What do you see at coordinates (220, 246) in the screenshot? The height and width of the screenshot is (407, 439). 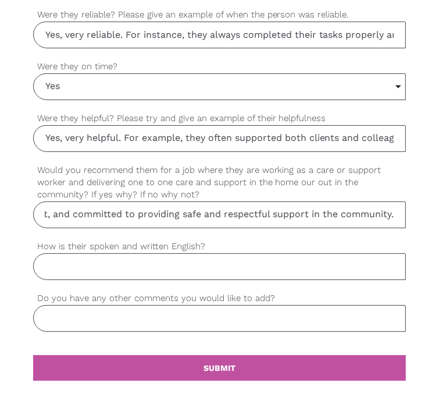 I see `label: How is their spoken and written English?` at bounding box center [220, 246].